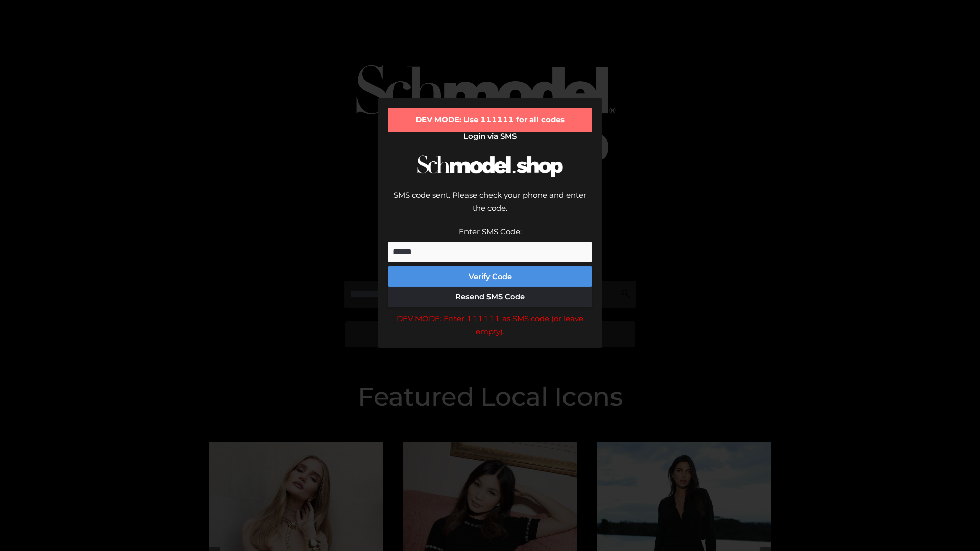 Image resolution: width=980 pixels, height=551 pixels. What do you see at coordinates (490, 231) in the screenshot?
I see `label: Enter SMS Code:` at bounding box center [490, 231].